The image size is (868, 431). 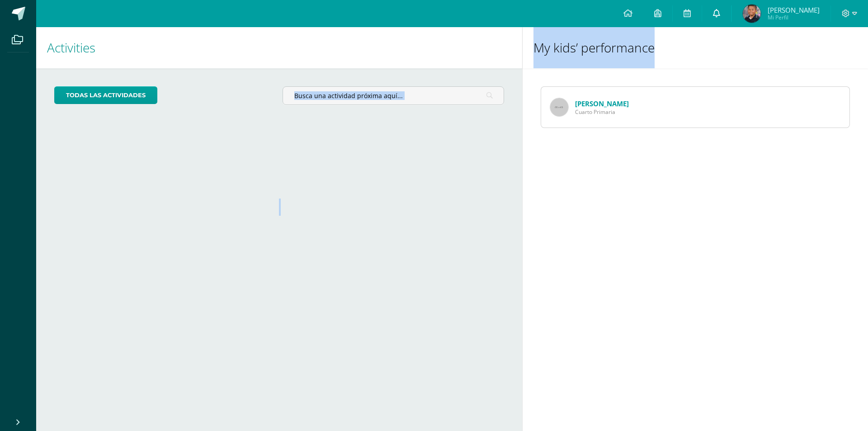 I want to click on img: 65x65, so click(x=559, y=107).